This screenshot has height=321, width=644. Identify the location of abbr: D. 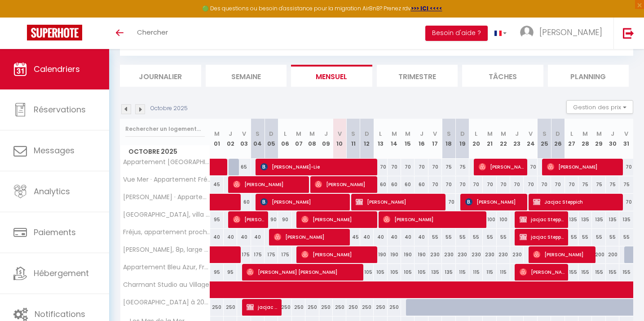
(271, 134).